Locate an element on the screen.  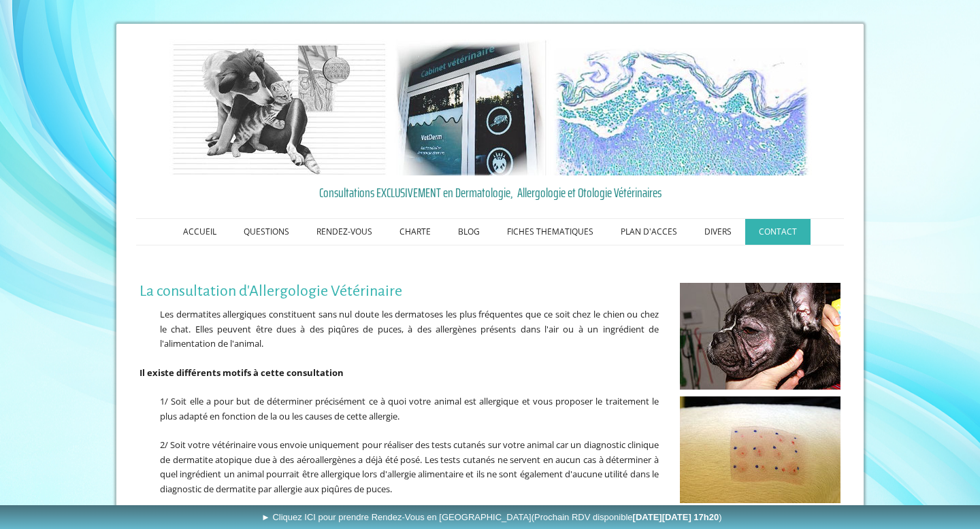
span: (Prochain RDV disponible ) is located at coordinates (626, 516).